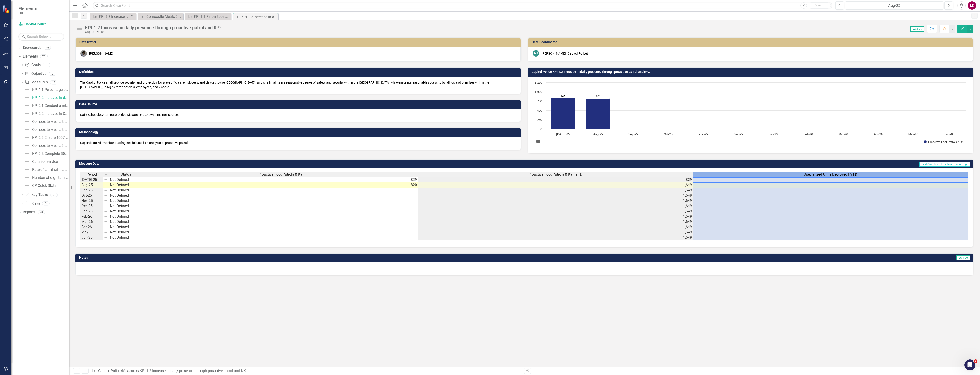 This screenshot has height=375, width=980. What do you see at coordinates (247, 257) in the screenshot?
I see `h3: Notes` at bounding box center [247, 257].